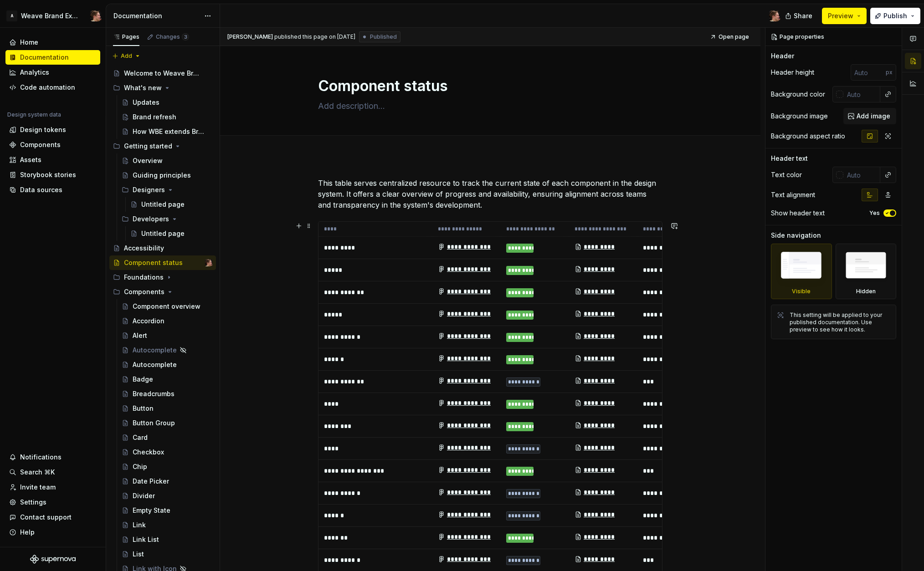 Image resolution: width=924 pixels, height=571 pixels. Describe the element at coordinates (140, 336) in the screenshot. I see `div: Alert` at that location.